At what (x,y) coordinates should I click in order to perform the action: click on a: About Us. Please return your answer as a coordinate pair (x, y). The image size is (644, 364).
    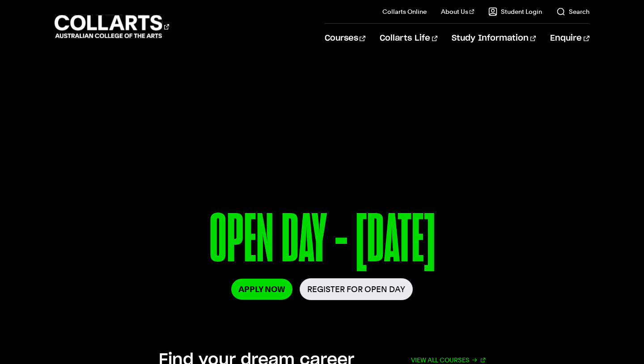
    Looking at the image, I should click on (457, 11).